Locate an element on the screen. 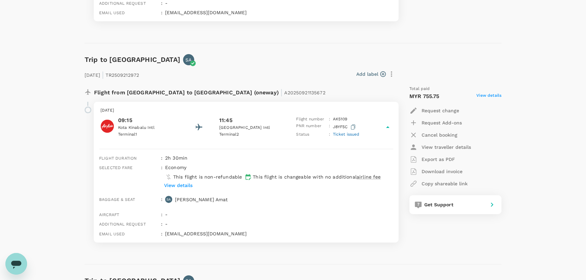 Image resolution: width=586 pixels, height=280 pixels. button: Request Add-ons is located at coordinates (436, 123).